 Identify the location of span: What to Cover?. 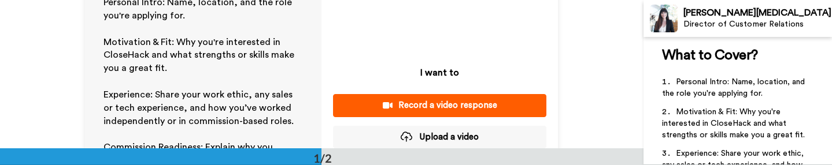
(710, 55).